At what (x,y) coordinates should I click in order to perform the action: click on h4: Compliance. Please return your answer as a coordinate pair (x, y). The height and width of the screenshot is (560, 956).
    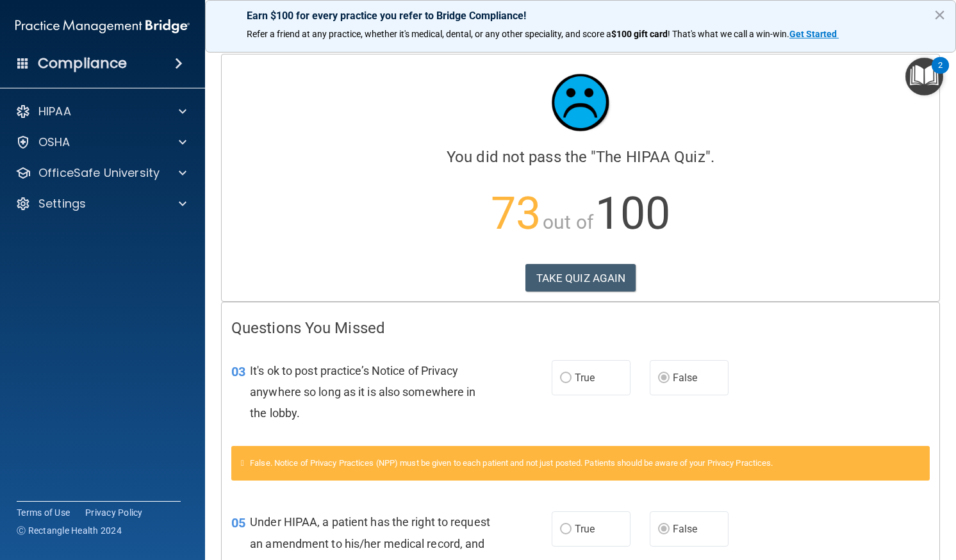
    Looking at the image, I should click on (82, 63).